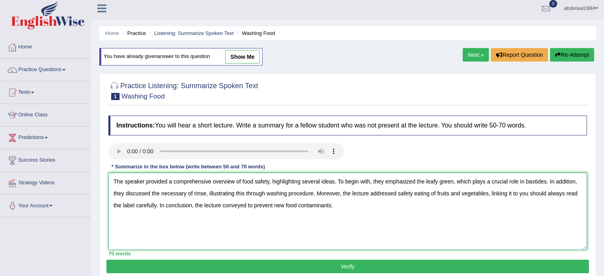 The image size is (604, 276). I want to click on small: Washing Food, so click(143, 96).